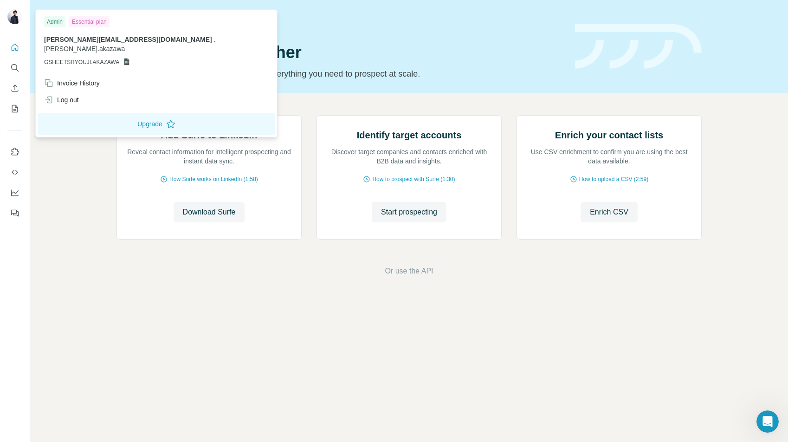 The image size is (788, 442). I want to click on button: Download Surfe, so click(209, 212).